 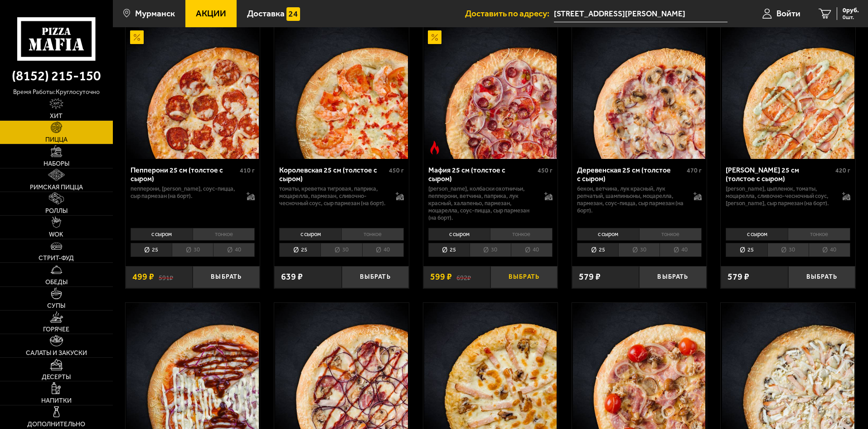 I want to click on div: Деревенская 25 см (толстое с сыром), so click(x=631, y=174).